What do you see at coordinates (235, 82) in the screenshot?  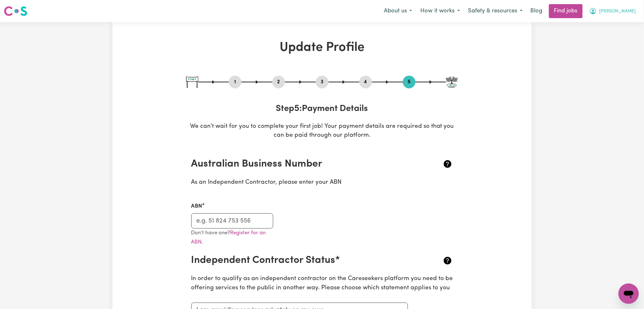 I see `button: Go to step 1` at bounding box center [235, 82].